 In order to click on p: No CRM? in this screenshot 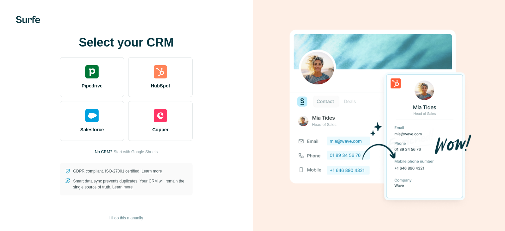, I will do `click(104, 152)`.